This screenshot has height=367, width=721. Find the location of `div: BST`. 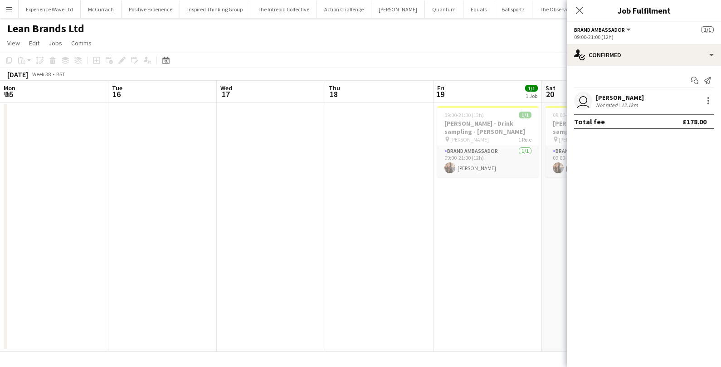

div: BST is located at coordinates (61, 74).